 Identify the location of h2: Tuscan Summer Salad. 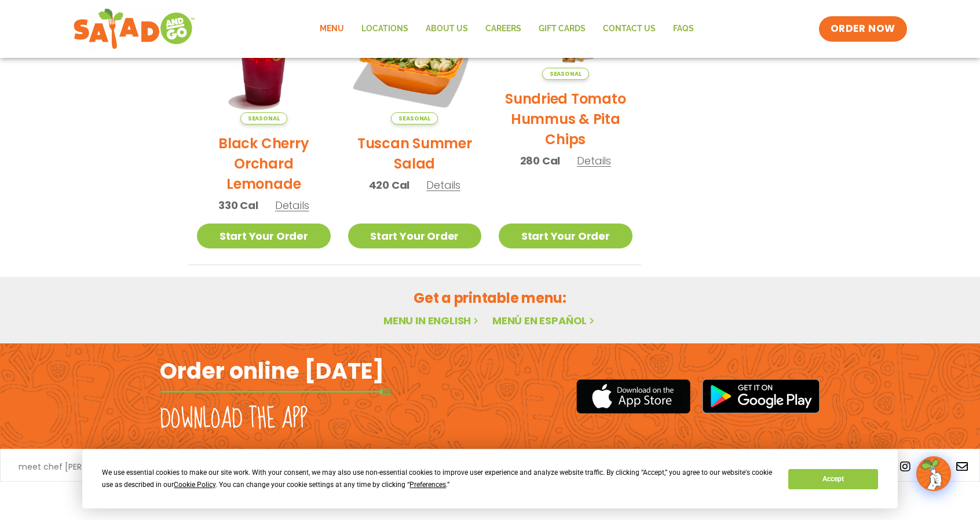
(415, 154).